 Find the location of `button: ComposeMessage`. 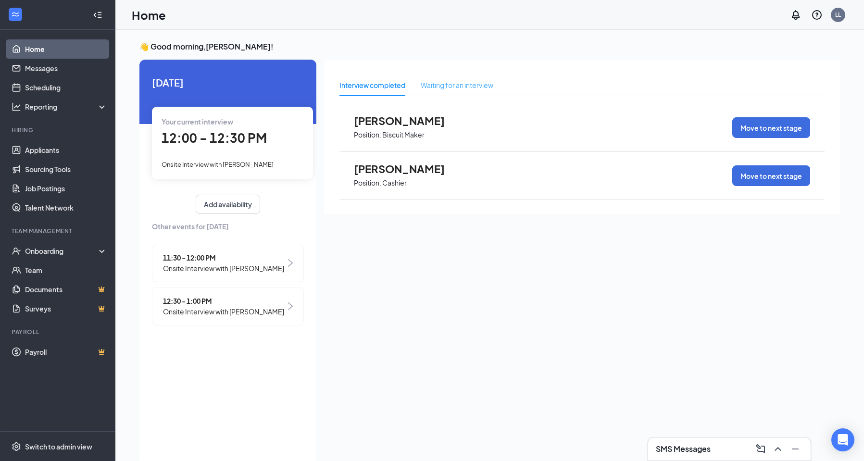

button: ComposeMessage is located at coordinates (760, 449).